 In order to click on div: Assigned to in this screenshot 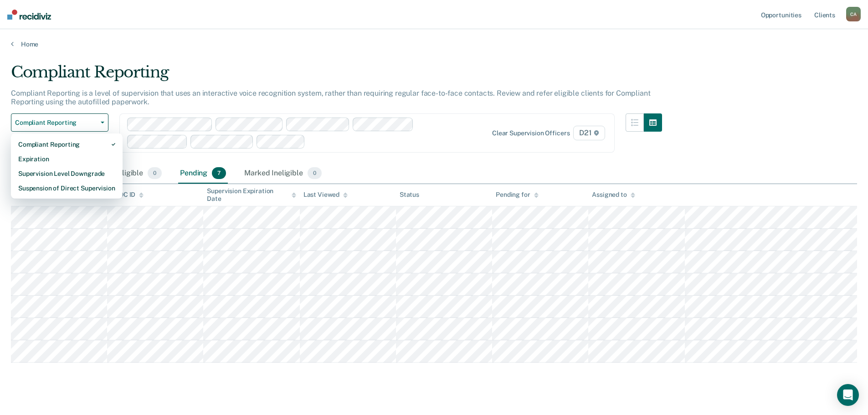, I will do `click(613, 194)`.